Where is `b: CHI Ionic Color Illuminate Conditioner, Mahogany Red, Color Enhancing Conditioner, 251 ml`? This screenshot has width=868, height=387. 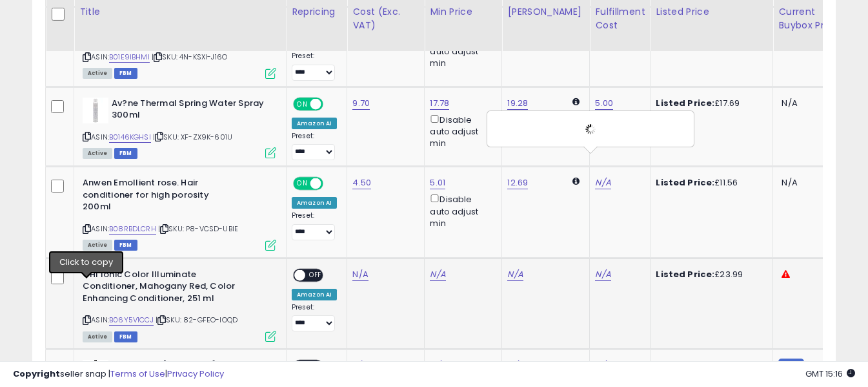
b: CHI Ionic Color Illuminate Conditioner, Mahogany Red, Color Enhancing Conditioner, 251 ml is located at coordinates (160, 288).